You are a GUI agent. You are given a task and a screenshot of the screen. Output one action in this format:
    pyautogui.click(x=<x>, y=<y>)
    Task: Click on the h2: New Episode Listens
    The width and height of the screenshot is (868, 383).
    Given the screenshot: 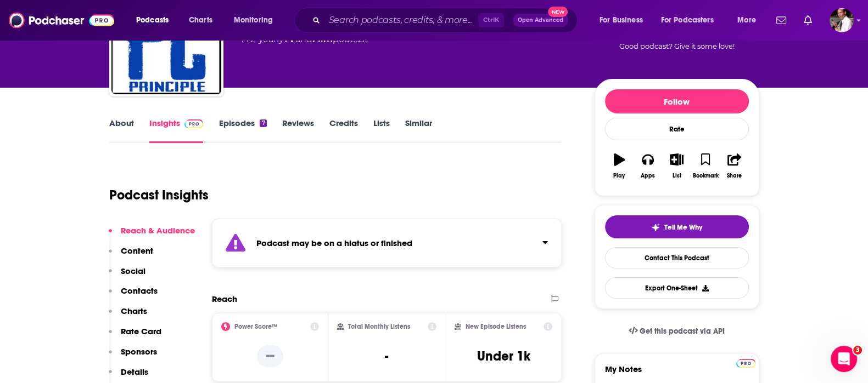 What is the action you would take?
    pyautogui.click(x=495, y=327)
    